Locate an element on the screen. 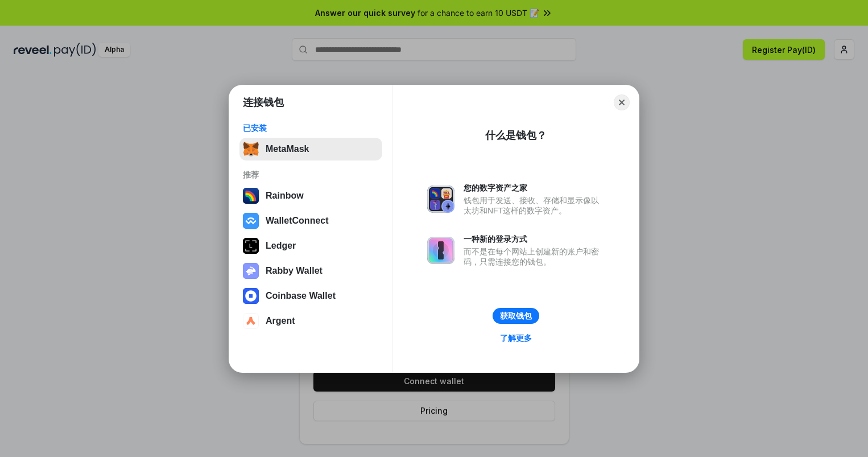 This screenshot has width=868, height=457. div: 了解更多 is located at coordinates (516, 338).